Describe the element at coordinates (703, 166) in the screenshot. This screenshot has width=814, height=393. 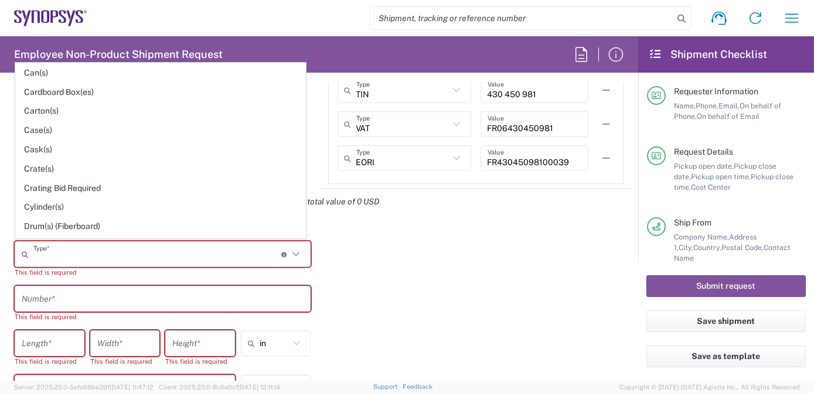
I see `span: Pickup open date,` at that location.